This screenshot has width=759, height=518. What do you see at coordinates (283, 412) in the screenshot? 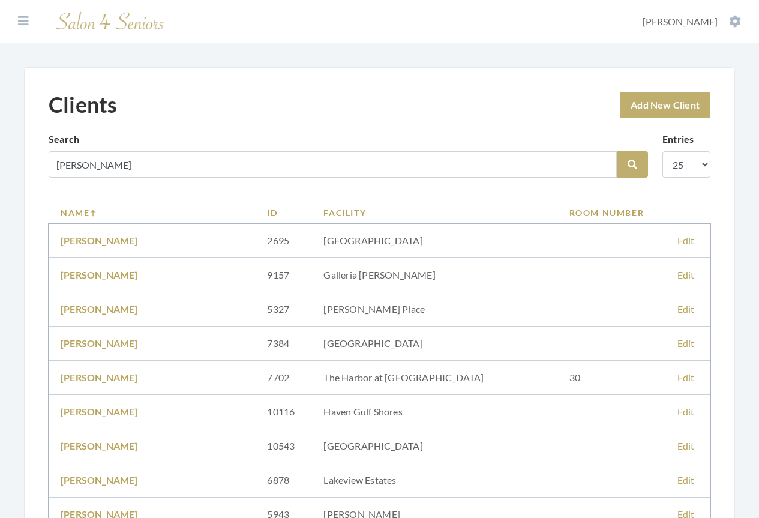
I see `td: 10116` at bounding box center [283, 412].